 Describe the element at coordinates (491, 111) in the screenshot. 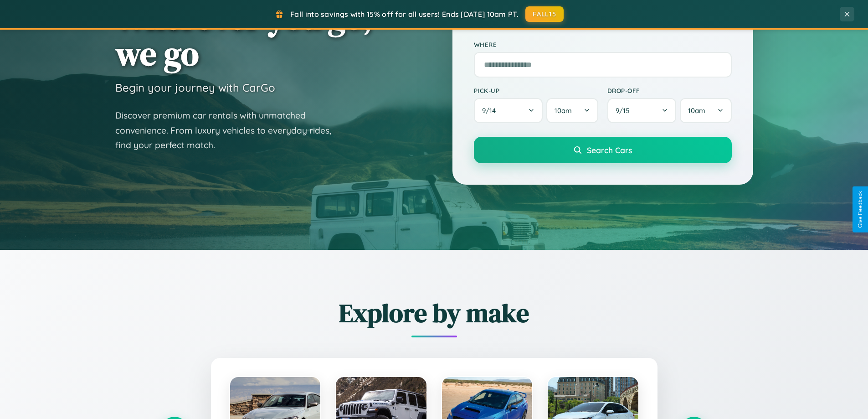

I see `span: 9 / 14` at that location.